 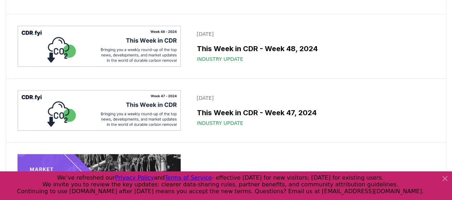 I want to click on h3: This Week in CDR - Week 47, 2024, so click(x=313, y=113).